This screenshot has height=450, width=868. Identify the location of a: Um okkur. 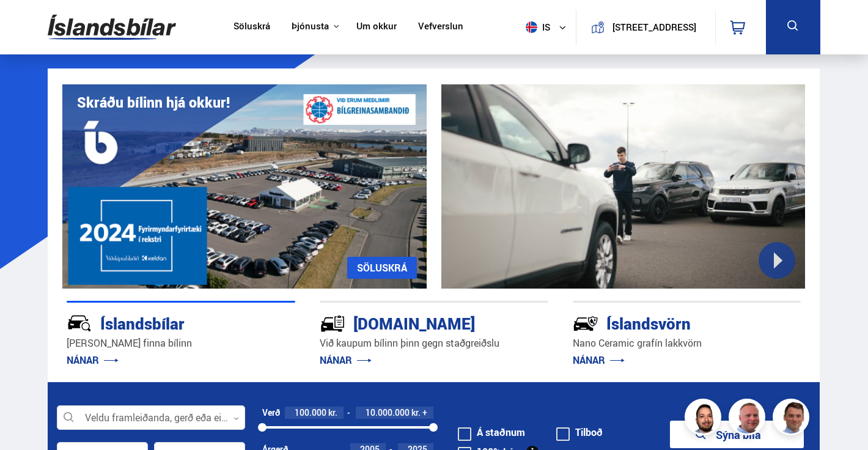
(376, 27).